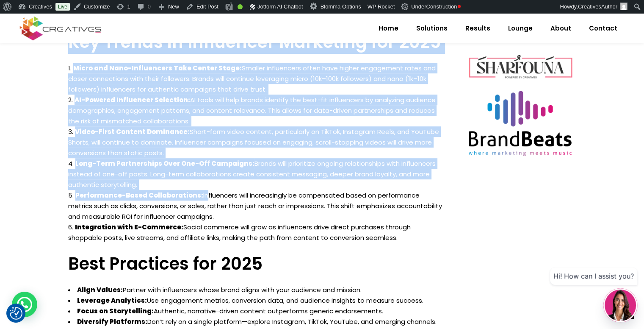 Image resolution: width=644 pixels, height=329 pixels. Describe the element at coordinates (256, 174) in the screenshot. I see `li: Brands will prioritize ongoing relationships with influencers instead of one-off posts. Long-term...` at that location.